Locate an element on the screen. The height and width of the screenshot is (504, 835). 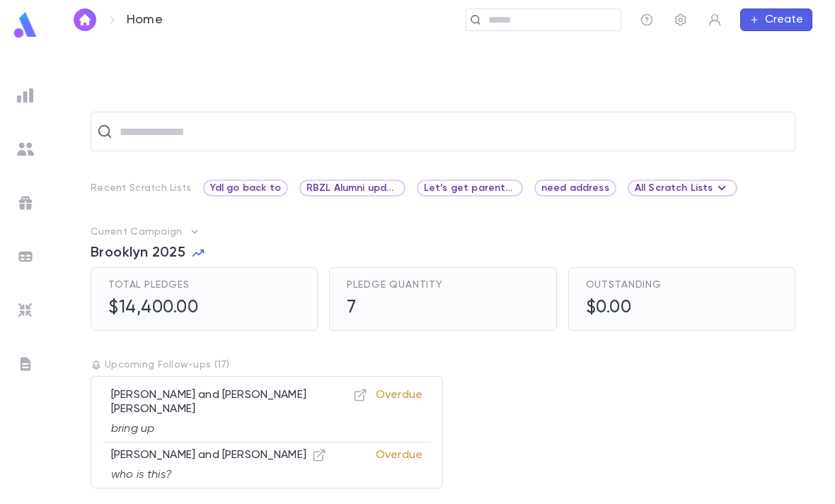
span: need address is located at coordinates (575, 188).